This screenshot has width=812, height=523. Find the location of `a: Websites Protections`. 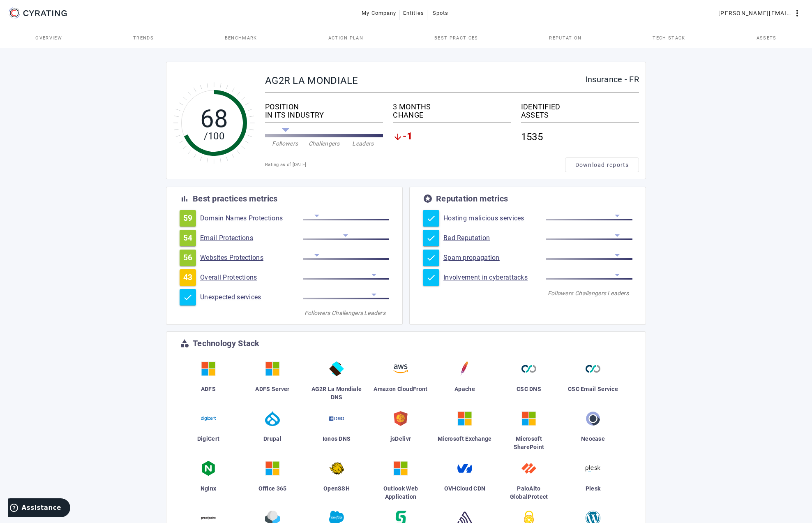

a: Websites Protections is located at coordinates (252, 258).